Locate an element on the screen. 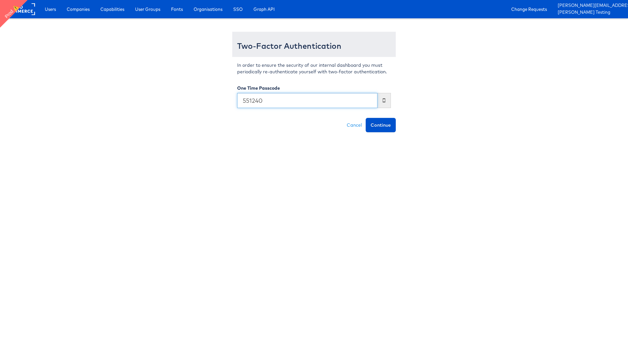 This screenshot has height=364, width=628. a: Users is located at coordinates (50, 9).